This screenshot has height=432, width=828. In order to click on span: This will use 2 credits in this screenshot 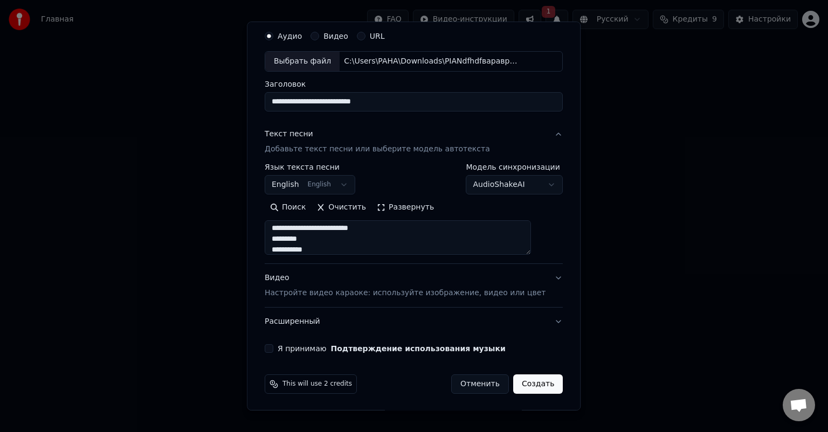, I will do `click(317, 384)`.